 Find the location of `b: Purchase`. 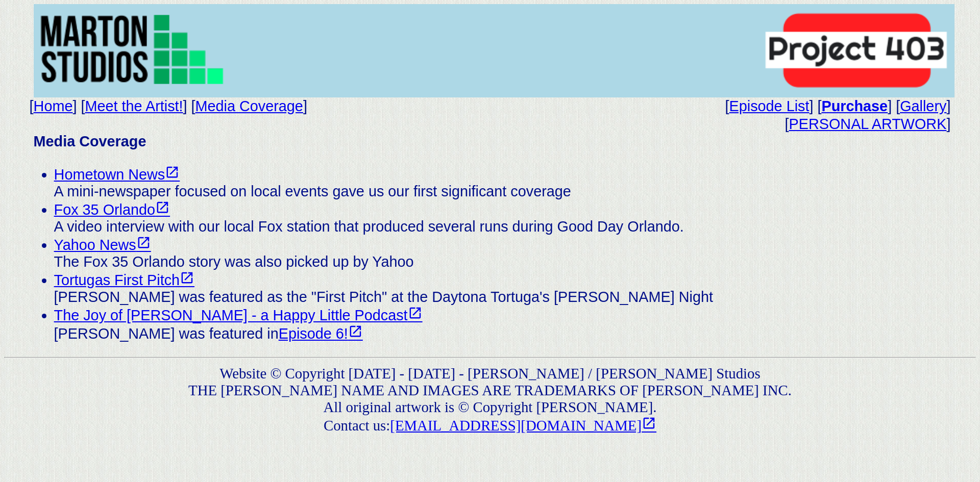

b: Purchase is located at coordinates (854, 106).